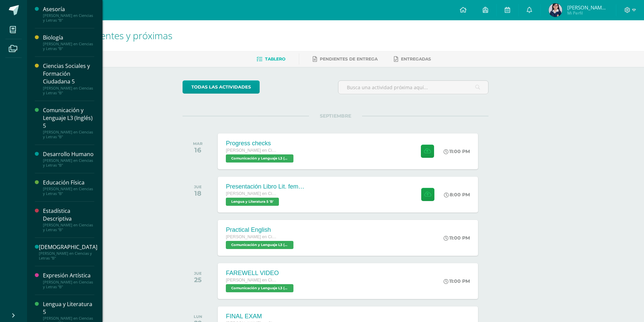 The image size is (644, 322). I want to click on div: Educación Física, so click(68, 183).